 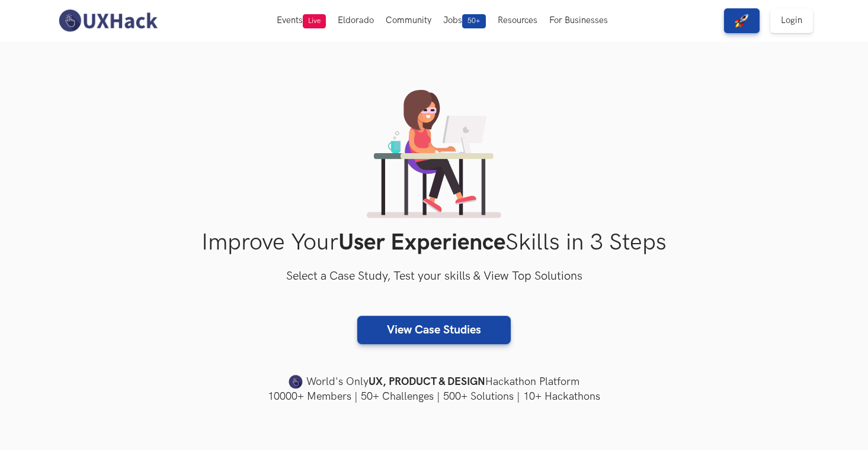 What do you see at coordinates (791, 21) in the screenshot?
I see `a: Login` at bounding box center [791, 21].